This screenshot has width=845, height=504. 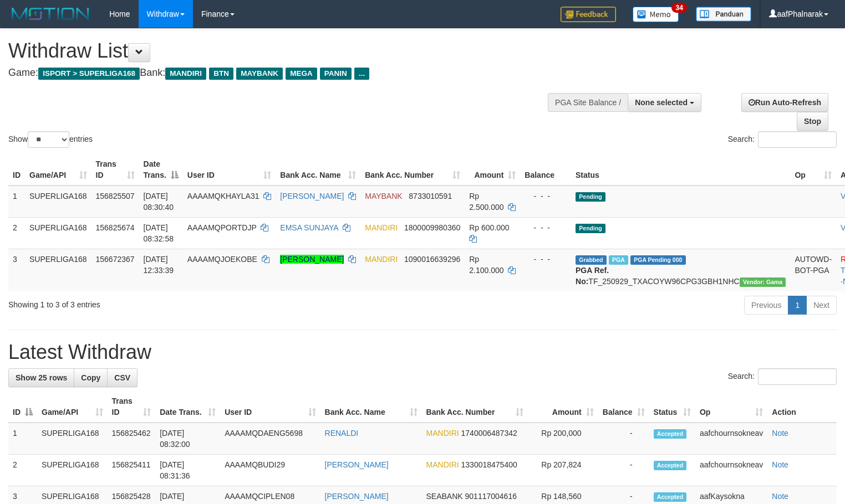 What do you see at coordinates (591, 260) in the screenshot?
I see `span: Grabbed` at bounding box center [591, 260].